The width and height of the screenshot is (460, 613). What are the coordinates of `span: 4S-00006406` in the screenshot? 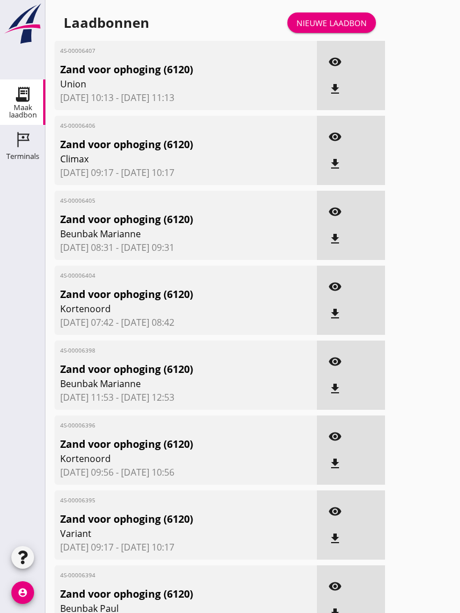 It's located at (165, 125).